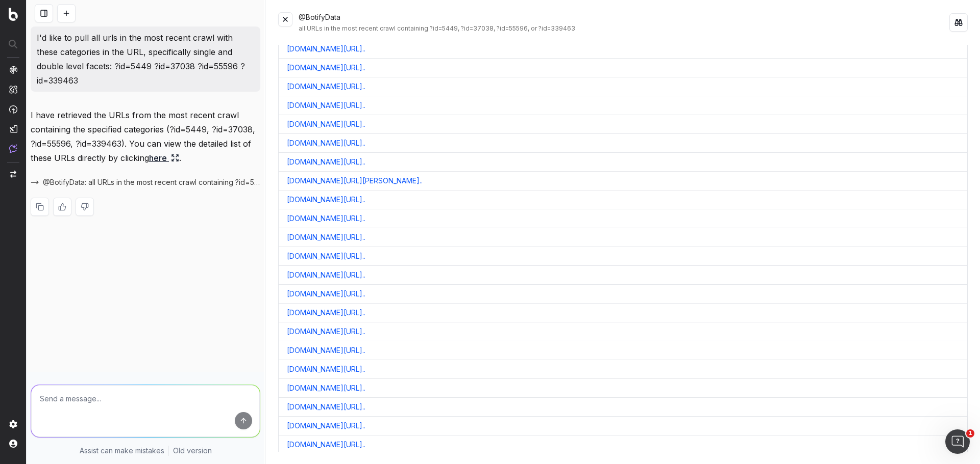  Describe the element at coordinates (13, 444) in the screenshot. I see `img: My account` at that location.